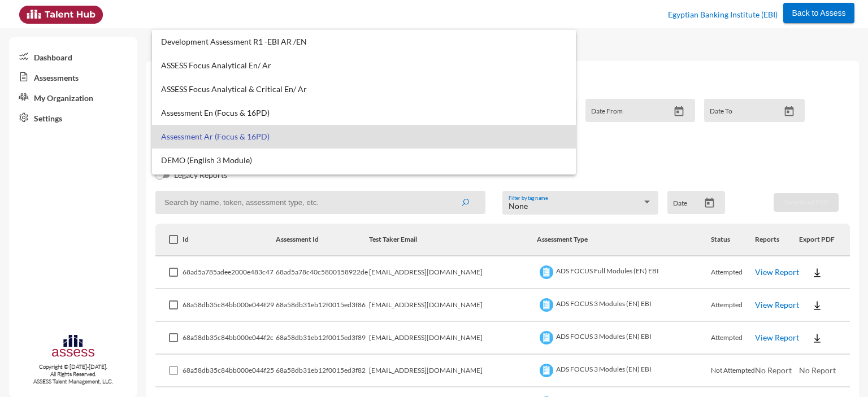  I want to click on span: Assessment En (Focus & 16PD), so click(364, 113).